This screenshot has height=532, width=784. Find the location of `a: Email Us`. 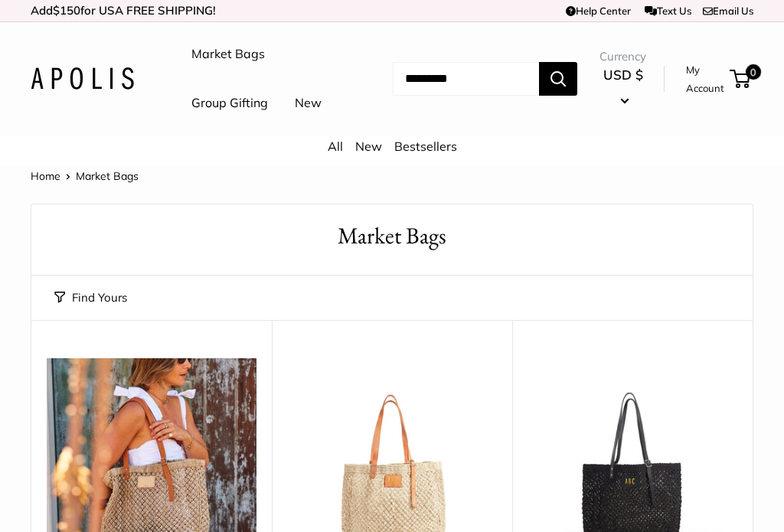

a: Email Us is located at coordinates (729, 11).